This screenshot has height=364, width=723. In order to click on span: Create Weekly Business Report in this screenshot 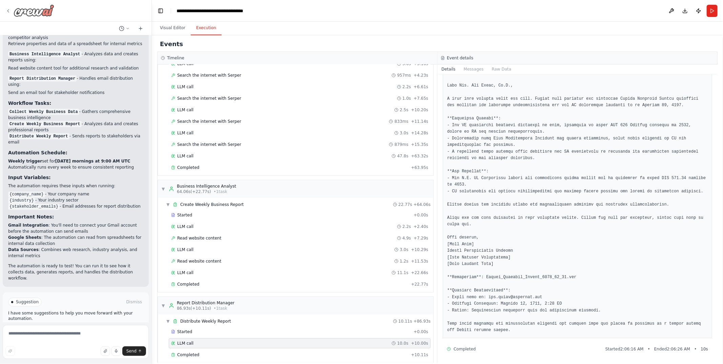, I will do `click(212, 204)`.